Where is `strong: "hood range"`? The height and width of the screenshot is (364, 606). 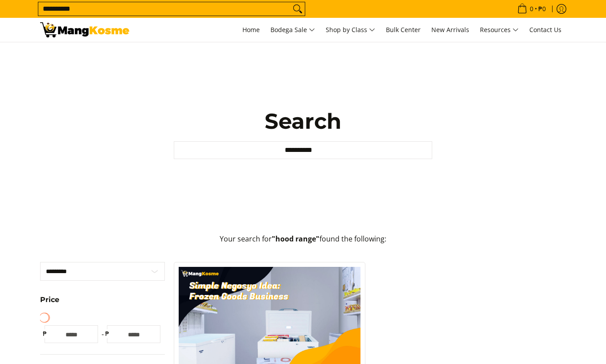
strong: "hood range" is located at coordinates (295, 239).